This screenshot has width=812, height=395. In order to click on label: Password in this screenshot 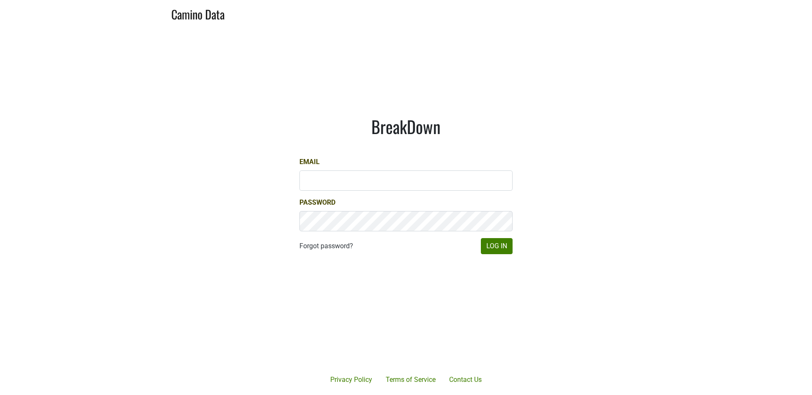, I will do `click(317, 202)`.